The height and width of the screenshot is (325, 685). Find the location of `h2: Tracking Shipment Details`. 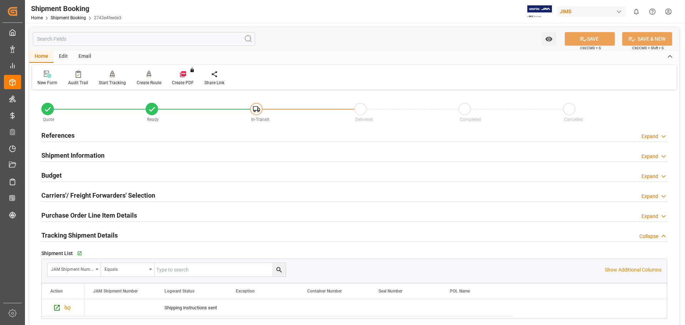

h2: Tracking Shipment Details is located at coordinates (80, 235).